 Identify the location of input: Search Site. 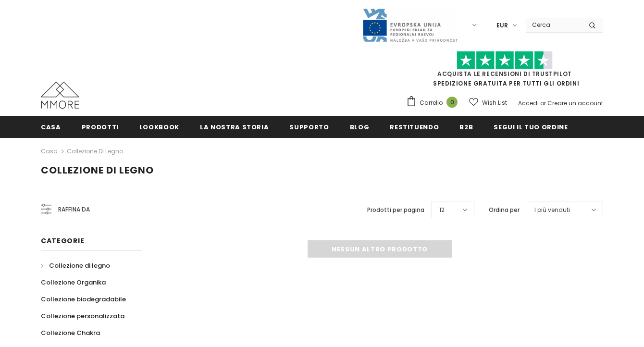
(553, 24).